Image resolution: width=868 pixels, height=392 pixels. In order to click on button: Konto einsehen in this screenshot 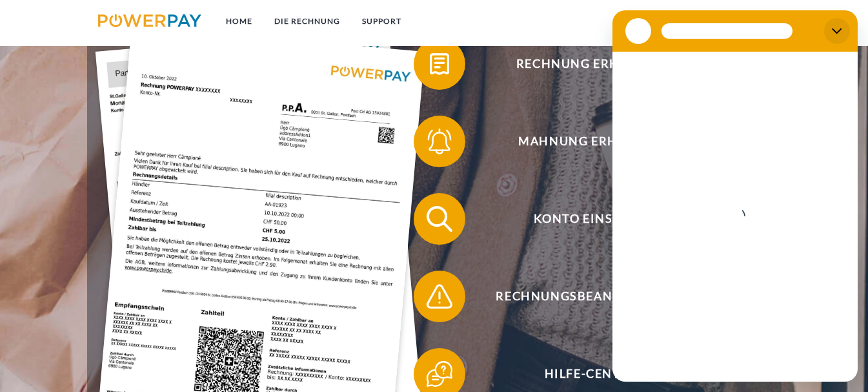, I will do `click(582, 219)`.